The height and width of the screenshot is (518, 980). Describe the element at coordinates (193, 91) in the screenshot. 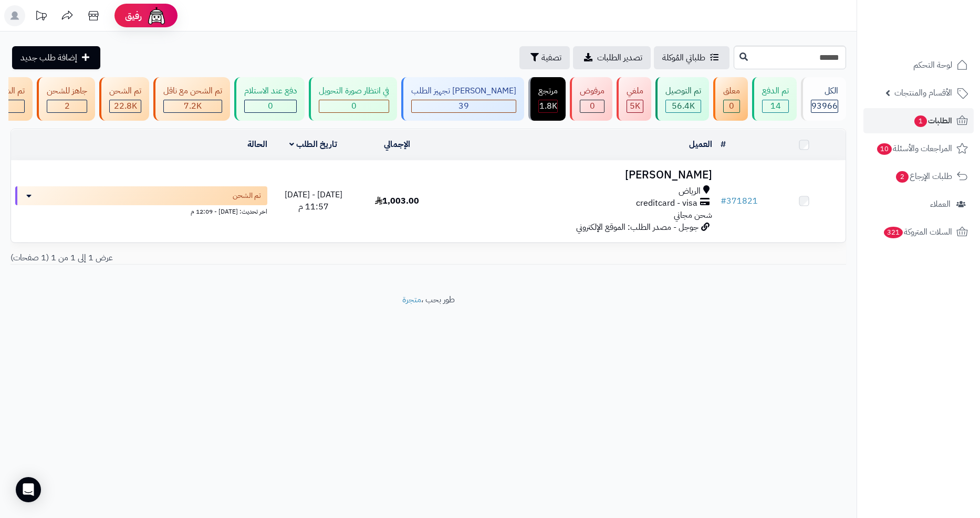

I see `div: تم الشحن مع ناقل` at that location.